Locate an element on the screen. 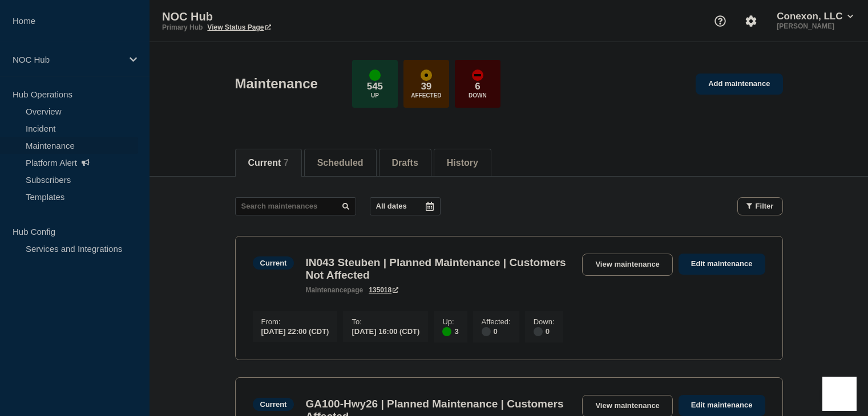 Image resolution: width=868 pixels, height=416 pixels. button: Account settings is located at coordinates (751, 21).